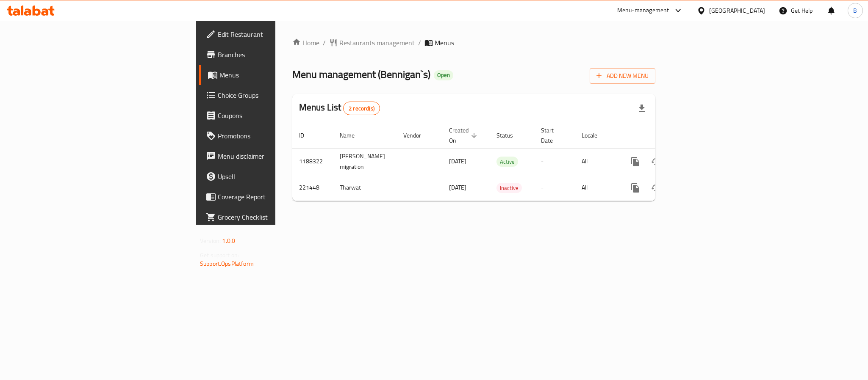 This screenshot has width=868, height=380. I want to click on span: Menu disclaimer, so click(276, 156).